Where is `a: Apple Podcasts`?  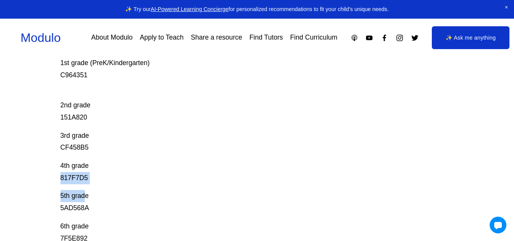
a: Apple Podcasts is located at coordinates (355, 38).